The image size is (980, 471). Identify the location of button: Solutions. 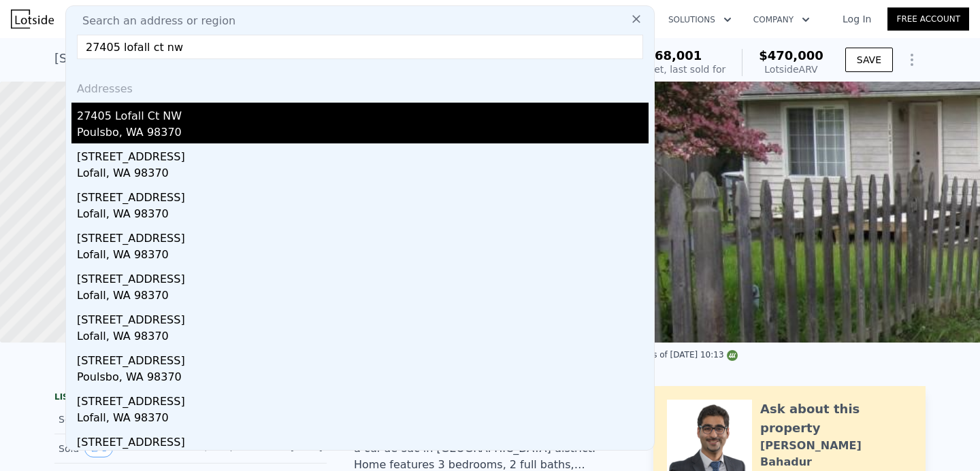
(700, 20).